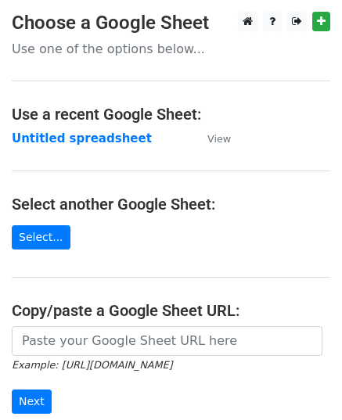 The image size is (342, 420). What do you see at coordinates (41, 237) in the screenshot?
I see `a: Select...` at bounding box center [41, 237].